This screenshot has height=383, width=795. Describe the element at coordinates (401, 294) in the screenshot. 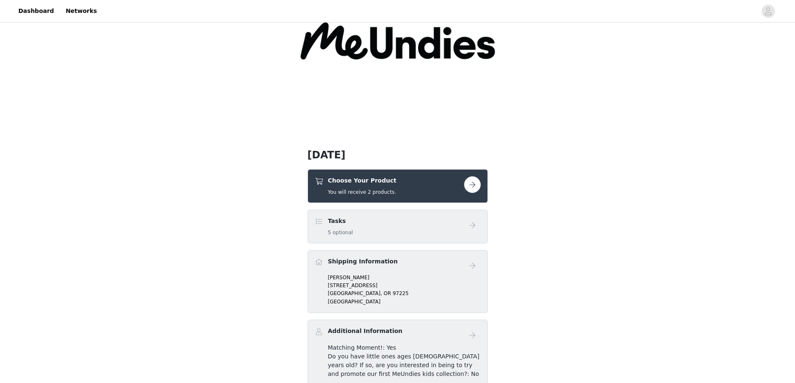

I see `span: 97225` at that location.